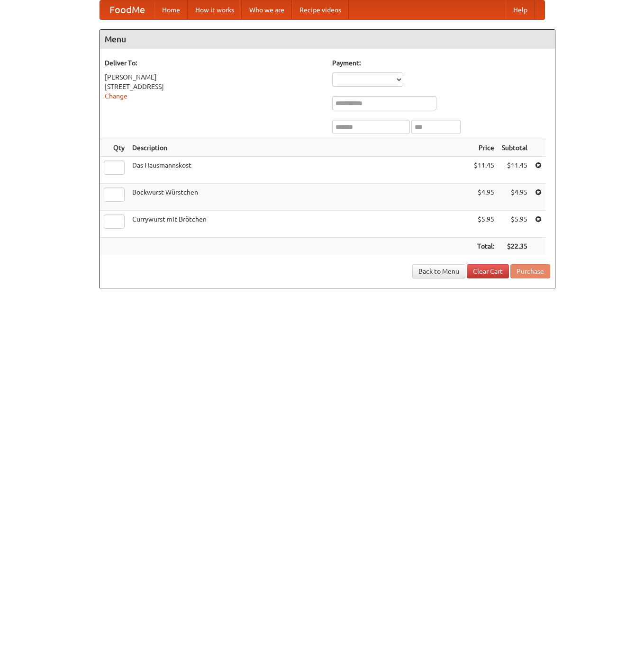  What do you see at coordinates (487, 271) in the screenshot?
I see `a: Clear Cart` at bounding box center [487, 271].